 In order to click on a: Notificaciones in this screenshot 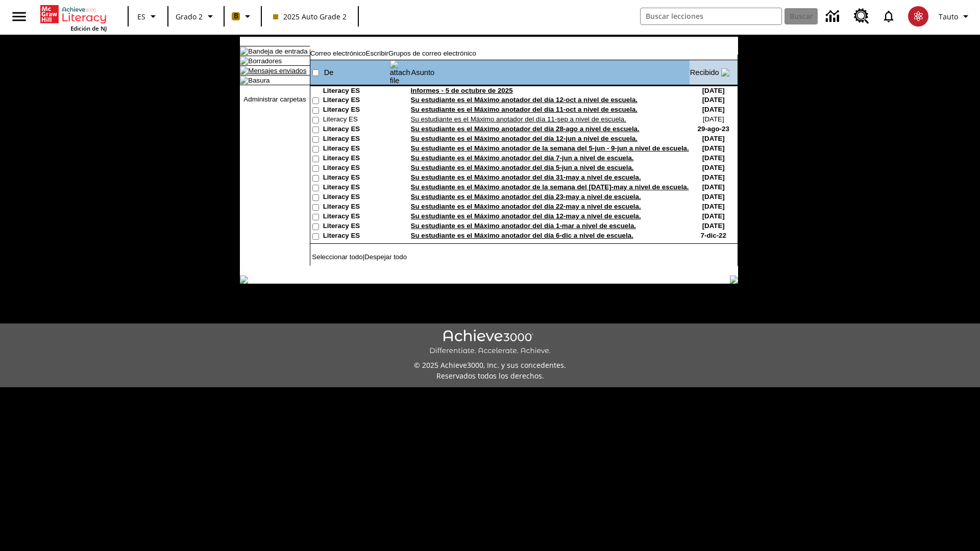, I will do `click(888, 16)`.